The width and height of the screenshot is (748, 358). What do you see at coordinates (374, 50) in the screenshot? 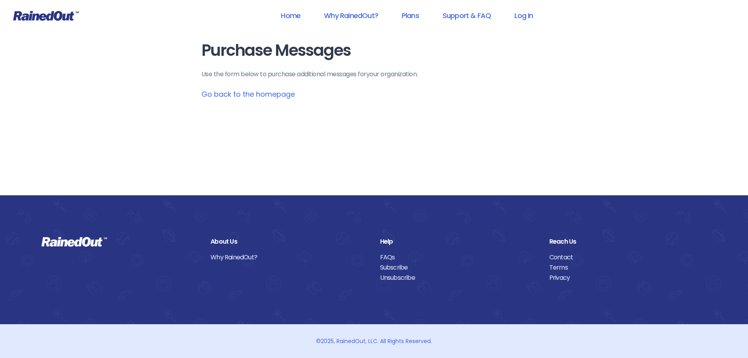
I see `h1: Purchase Messages` at bounding box center [374, 50].